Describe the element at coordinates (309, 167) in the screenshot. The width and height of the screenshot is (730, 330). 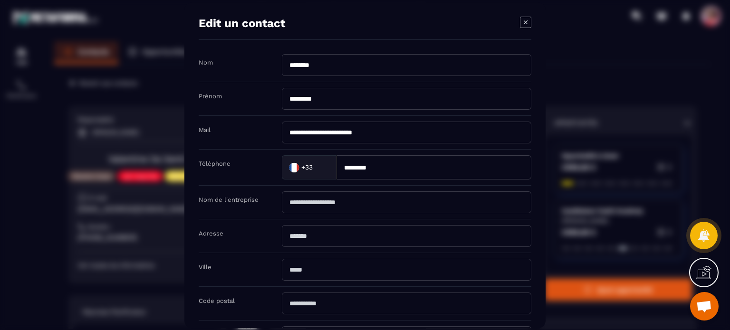
I see `div: Search for option` at that location.